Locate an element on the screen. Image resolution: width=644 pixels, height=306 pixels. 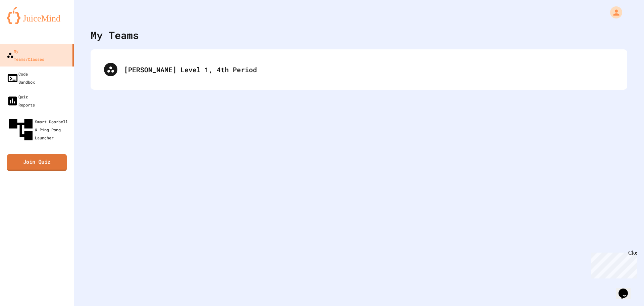
div: My Teams is located at coordinates (115, 35).